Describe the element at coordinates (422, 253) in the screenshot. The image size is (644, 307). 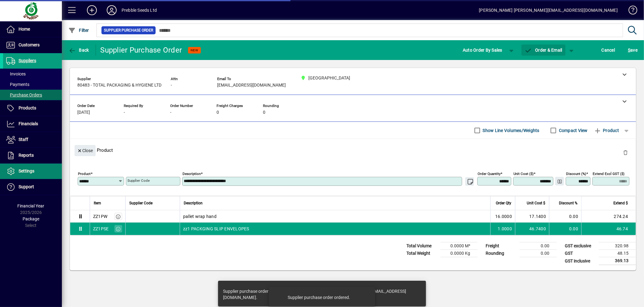
I see `td: Total Weight` at that location.